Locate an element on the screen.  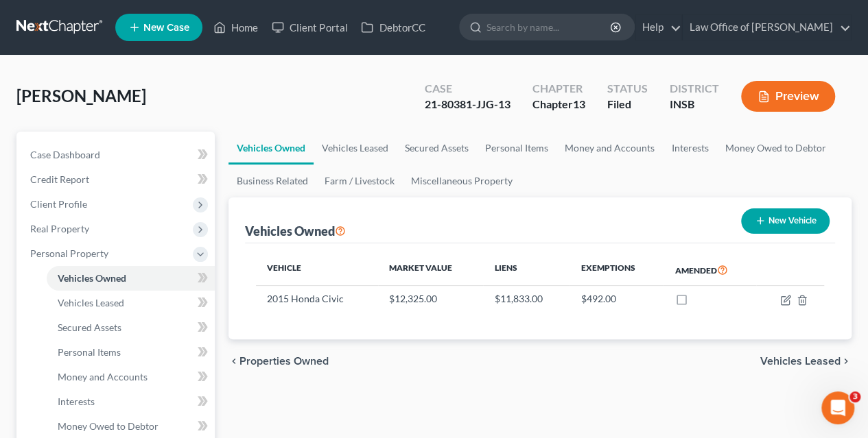
span: Case Dashboard is located at coordinates (65, 154).